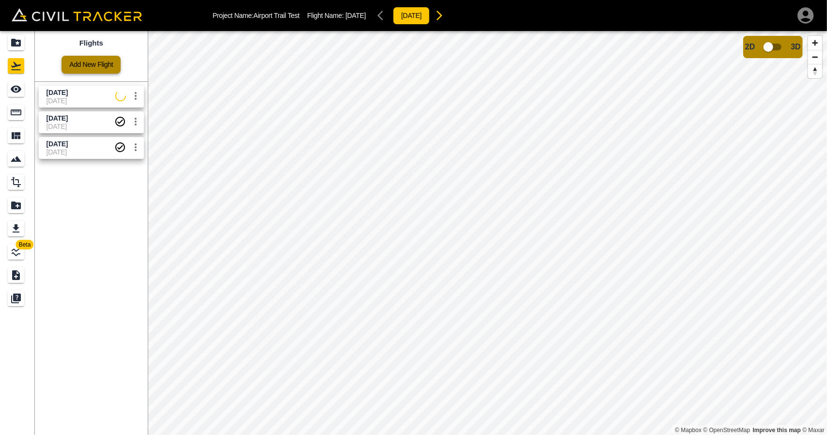 The height and width of the screenshot is (435, 827). What do you see at coordinates (77, 15) in the screenshot?
I see `img: Civil Tracker` at bounding box center [77, 15].